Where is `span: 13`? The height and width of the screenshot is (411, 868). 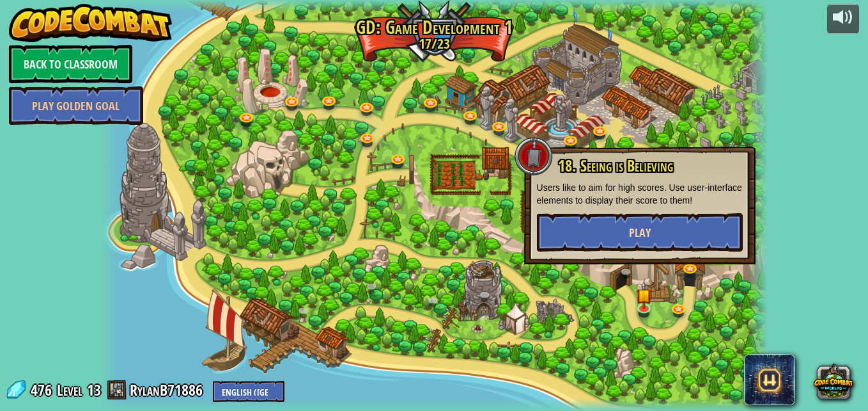 span: 13 is located at coordinates (94, 390).